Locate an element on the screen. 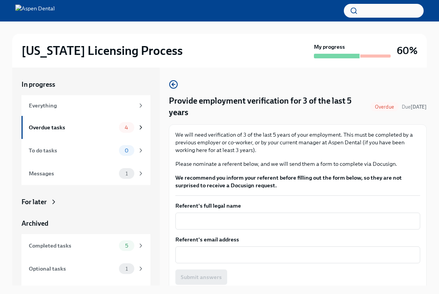  div: Completed tasks is located at coordinates (72, 246).